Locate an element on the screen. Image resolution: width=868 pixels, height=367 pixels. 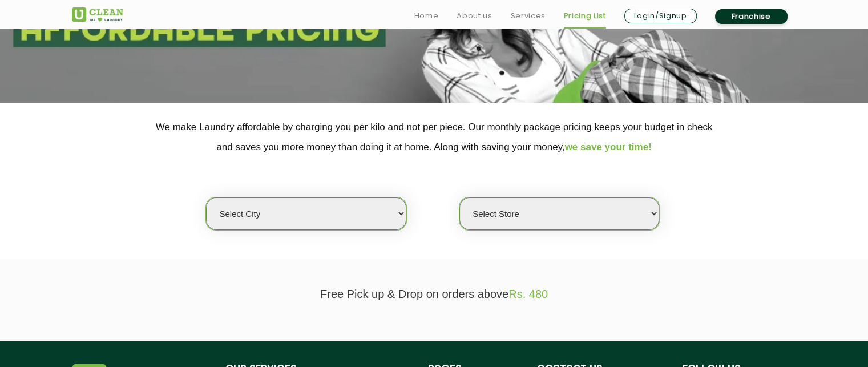
span: we save your time! is located at coordinates (608, 147).